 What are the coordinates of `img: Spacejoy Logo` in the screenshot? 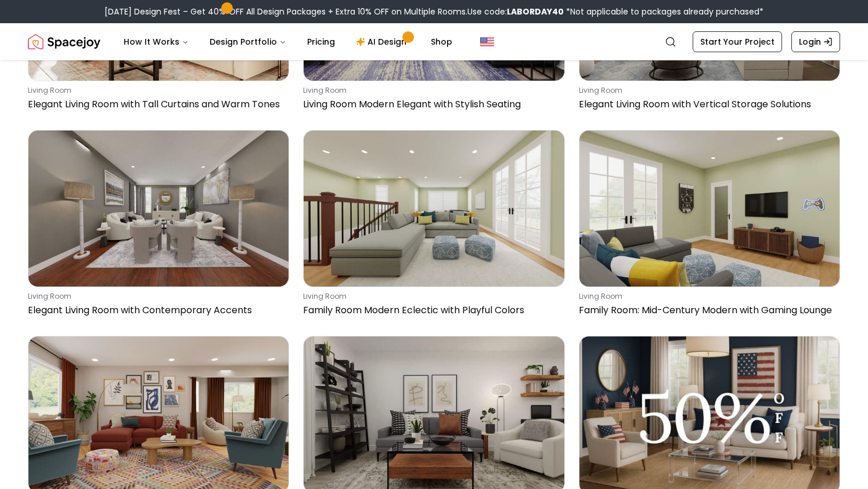 It's located at (64, 42).